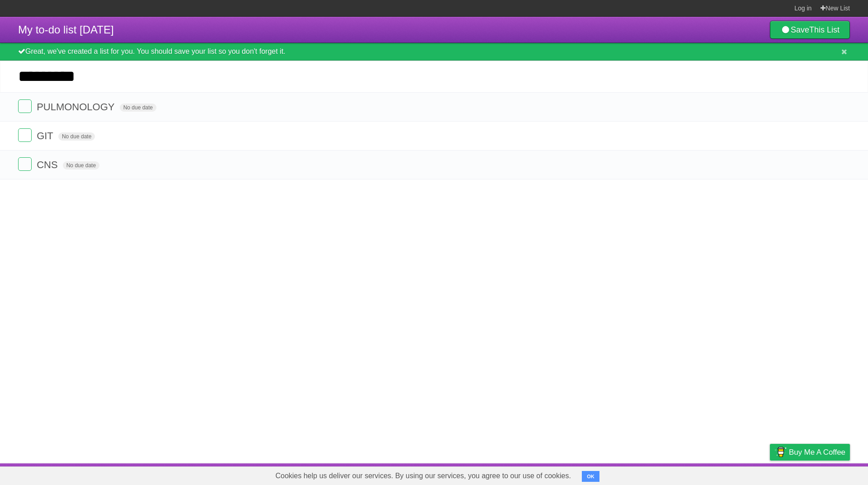  Describe the element at coordinates (781, 452) in the screenshot. I see `img: Buy me a coffee` at that location.